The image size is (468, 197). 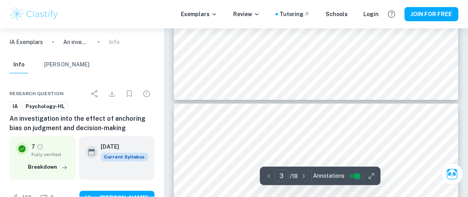 What do you see at coordinates (147, 94) in the screenshot?
I see `div: Report issue` at bounding box center [147, 94].